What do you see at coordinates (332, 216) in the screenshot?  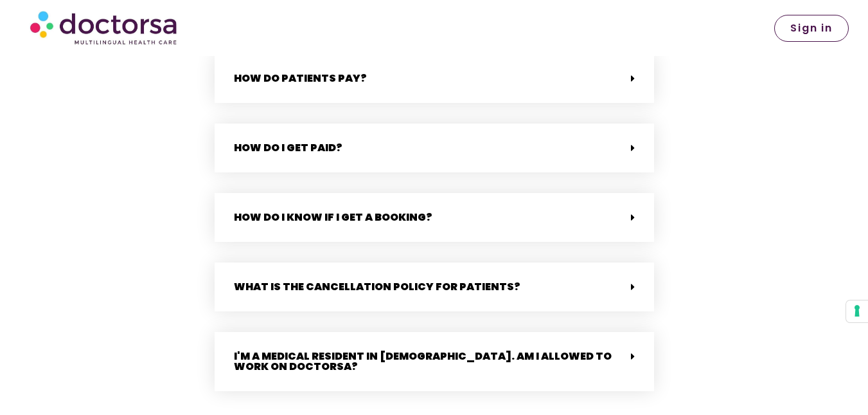 I see `a: How do I know if I get a booking?` at bounding box center [332, 216].